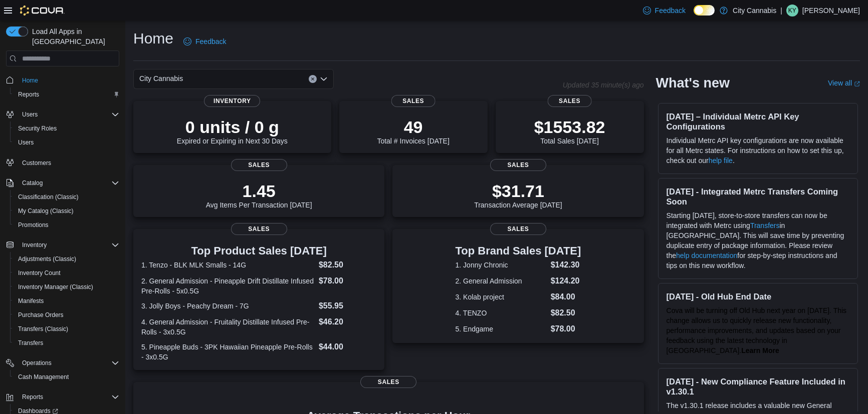 This screenshot has height=414, width=868. Describe the element at coordinates (565, 313) in the screenshot. I see `dd: $82.50` at that location.